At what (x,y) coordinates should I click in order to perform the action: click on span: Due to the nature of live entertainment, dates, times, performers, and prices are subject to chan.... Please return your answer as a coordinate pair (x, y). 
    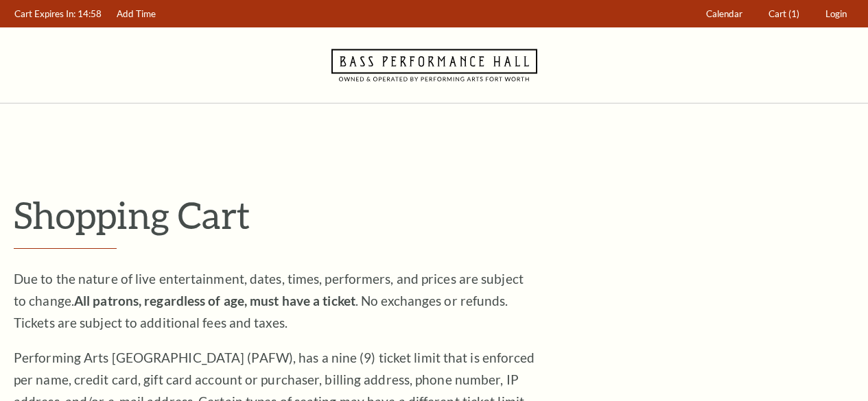
    Looking at the image, I should click on (268, 300).